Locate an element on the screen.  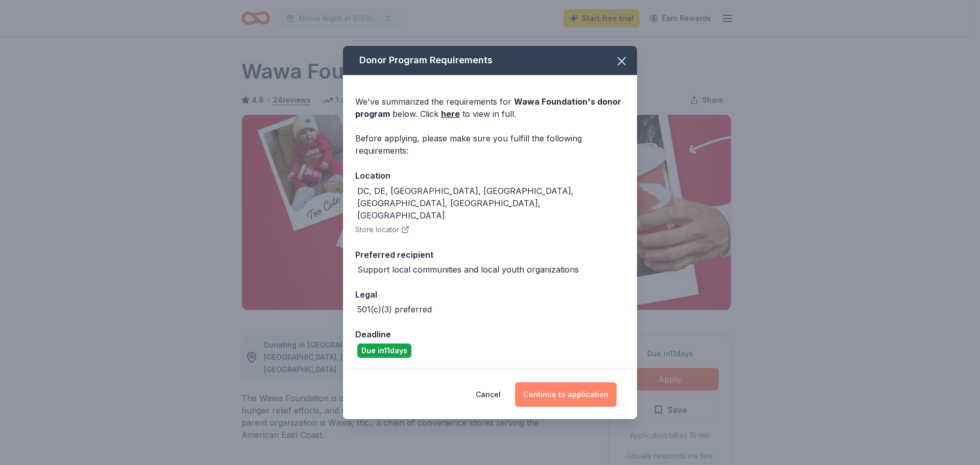
div: Location is located at coordinates (490, 176).